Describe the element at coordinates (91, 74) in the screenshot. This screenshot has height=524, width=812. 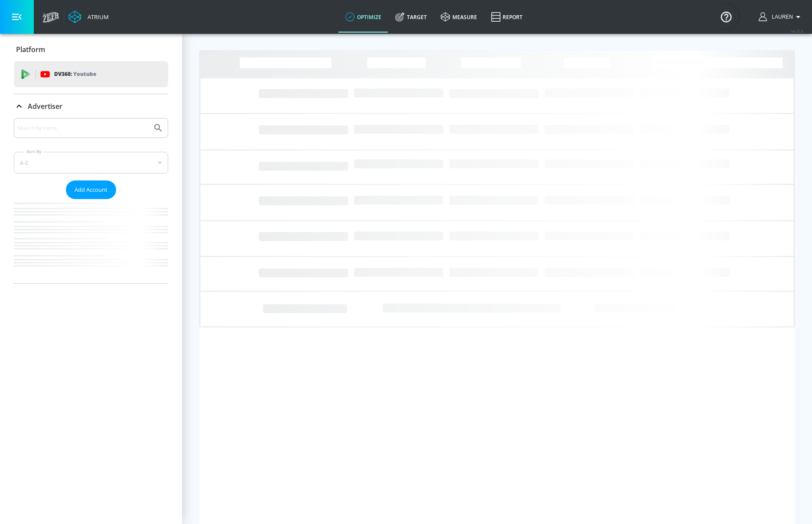
I see `div: DV360: Youtube` at that location.